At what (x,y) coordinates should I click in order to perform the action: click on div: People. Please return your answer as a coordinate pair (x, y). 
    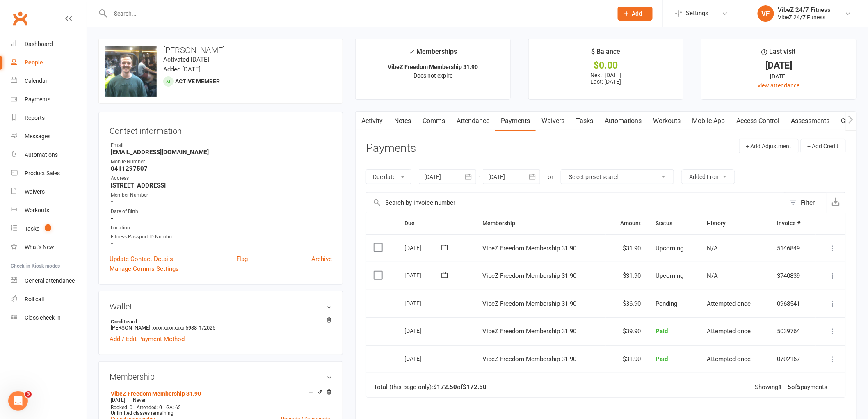
    Looking at the image, I should click on (34, 63).